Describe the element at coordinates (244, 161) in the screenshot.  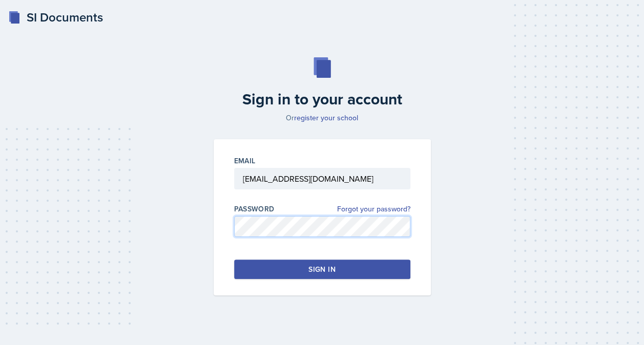
I see `label: Email` at that location.